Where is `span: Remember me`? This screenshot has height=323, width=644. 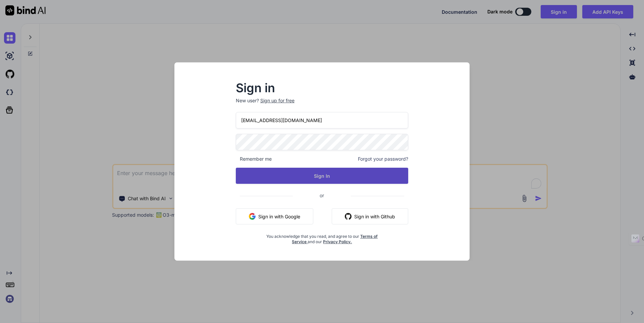 span: Remember me is located at coordinates (253, 159).